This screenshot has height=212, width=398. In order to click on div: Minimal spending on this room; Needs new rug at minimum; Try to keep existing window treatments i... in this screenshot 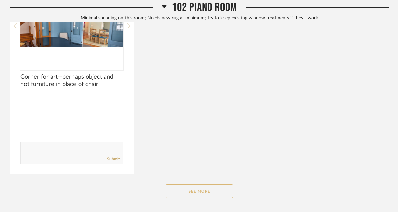, I will do `click(199, 18)`.